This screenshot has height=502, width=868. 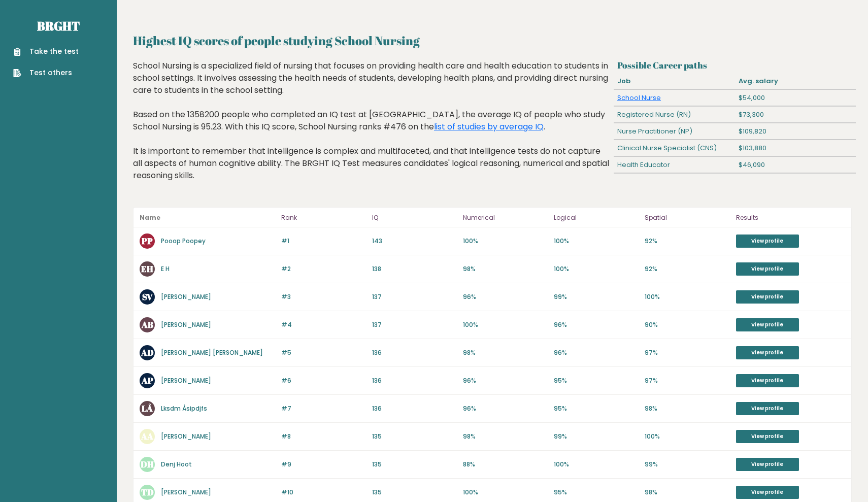 I want to click on a: Test others, so click(x=45, y=73).